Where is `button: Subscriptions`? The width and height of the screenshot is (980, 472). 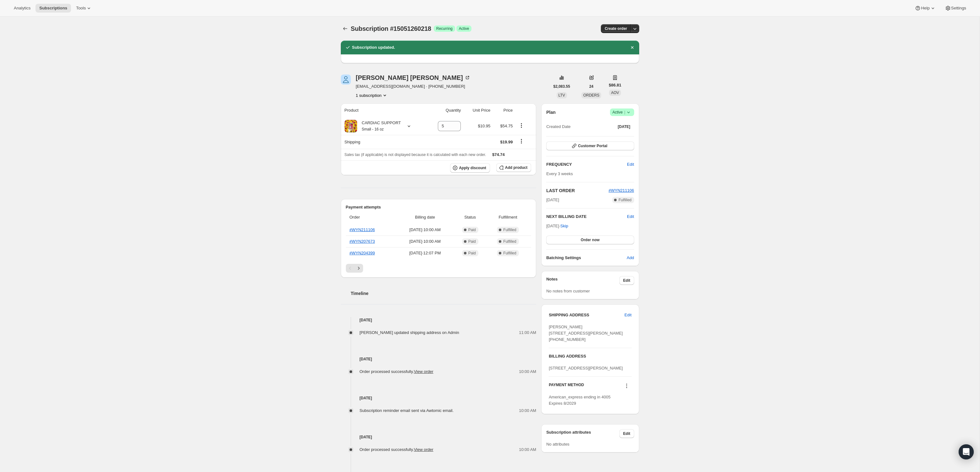
button: Subscriptions is located at coordinates (345, 28).